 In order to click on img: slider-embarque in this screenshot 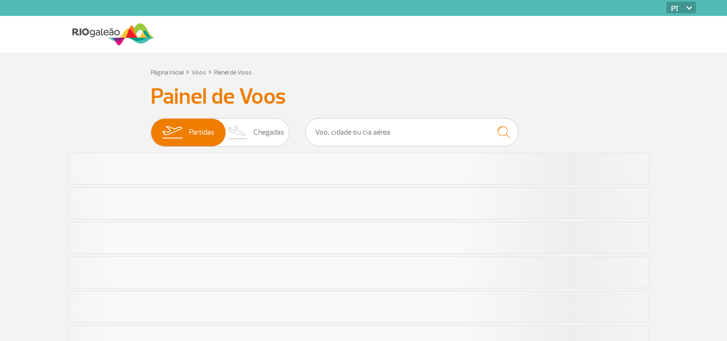, I will do `click(172, 133)`.